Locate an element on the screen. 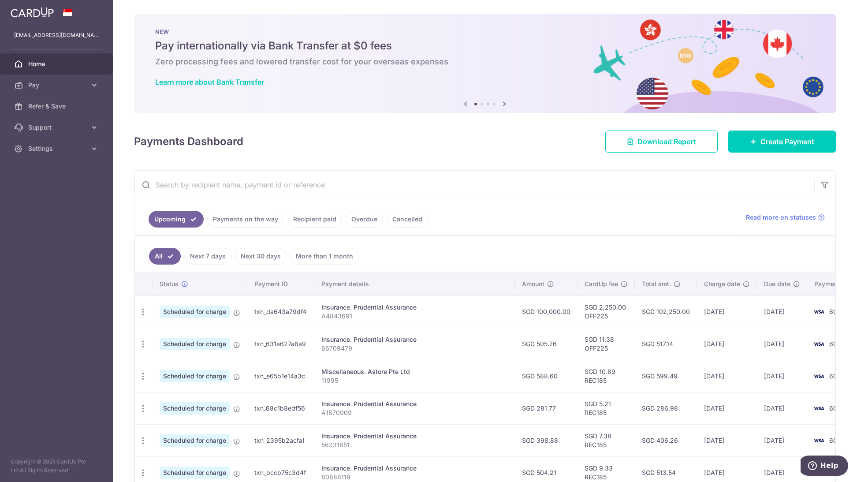 The width and height of the screenshot is (857, 482). span: Amount is located at coordinates (533, 284).